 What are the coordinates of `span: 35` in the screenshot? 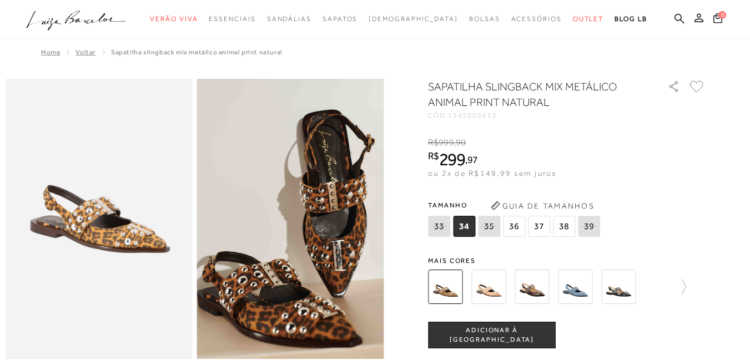 It's located at (489, 227).